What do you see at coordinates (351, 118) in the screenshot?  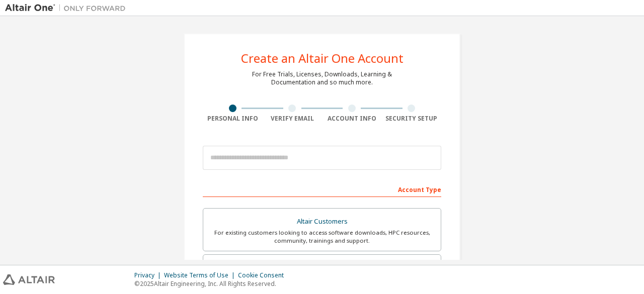 I see `div: Account Info` at bounding box center [351, 118].